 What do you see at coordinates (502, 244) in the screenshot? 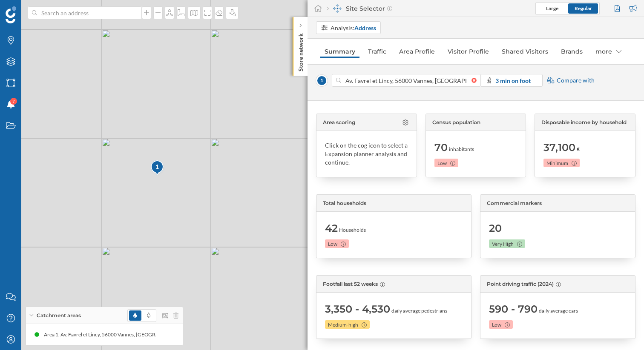
I see `span: Very High` at bounding box center [502, 244].